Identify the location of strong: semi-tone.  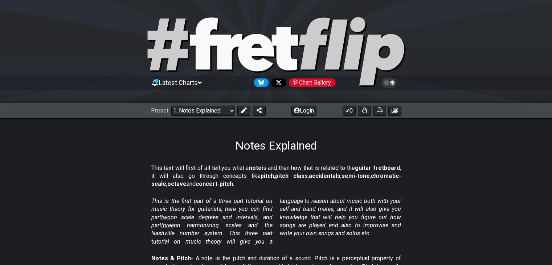
(356, 176).